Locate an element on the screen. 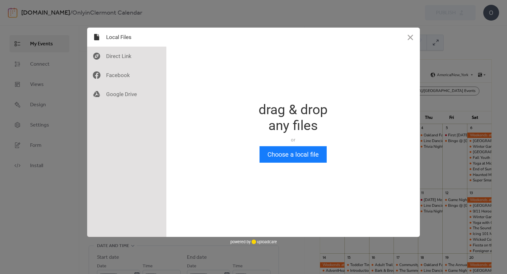 This screenshot has width=507, height=274. div: drag & drop any files is located at coordinates (293, 118).